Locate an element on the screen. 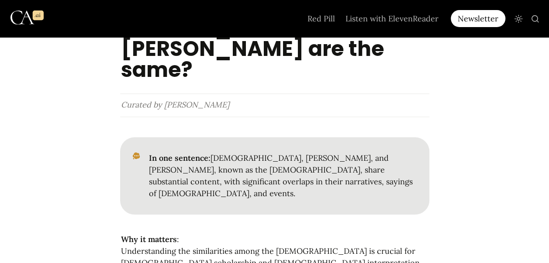 This screenshot has height=263, width=549. div: Newsletter is located at coordinates (478, 18).